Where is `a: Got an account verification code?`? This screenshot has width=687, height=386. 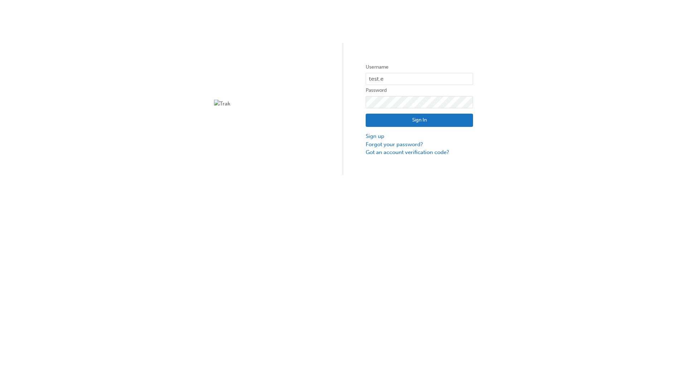 a: Got an account verification code? is located at coordinates (419, 152).